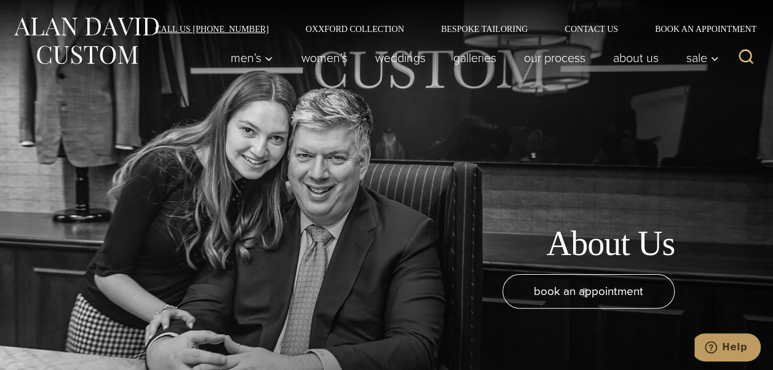 The image size is (773, 370). I want to click on a: Oxxford Collection, so click(355, 29).